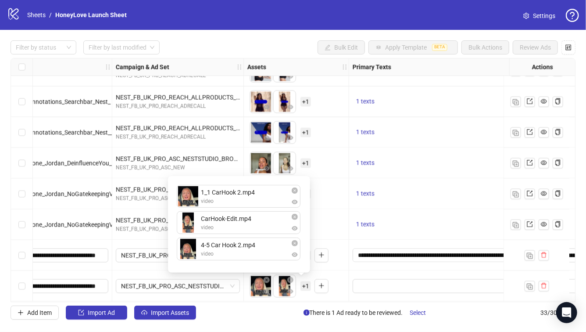 The width and height of the screenshot is (586, 332). What do you see at coordinates (178, 137) in the screenshot?
I see `div: NEST_FB_UK_PRO_REACH_ADRECALL` at bounding box center [178, 137].